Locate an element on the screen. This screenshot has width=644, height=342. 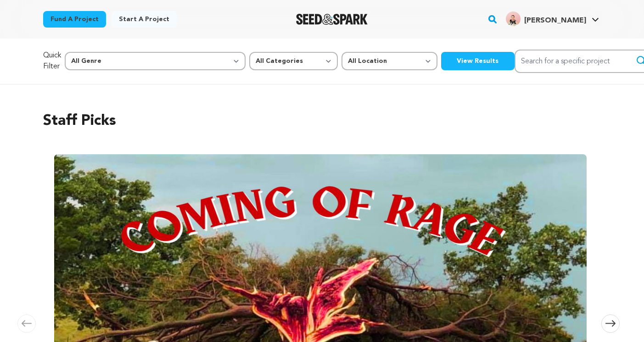
p: Quick Filter is located at coordinates (52, 61).